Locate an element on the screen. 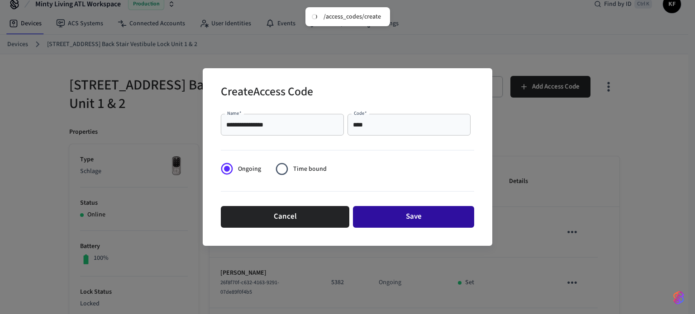 Image resolution: width=695 pixels, height=314 pixels. h2: Create Access Code is located at coordinates (267, 93).